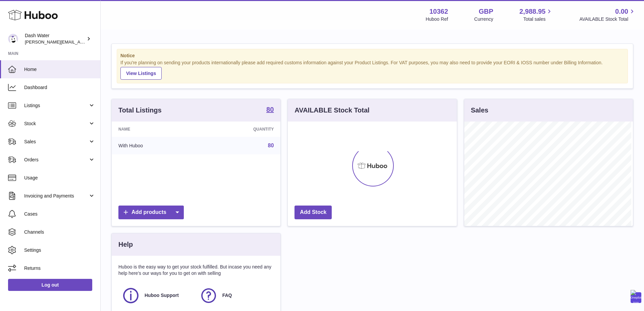 Image resolution: width=644 pixels, height=311 pixels. What do you see at coordinates (50, 285) in the screenshot?
I see `a: Log out` at bounding box center [50, 285].